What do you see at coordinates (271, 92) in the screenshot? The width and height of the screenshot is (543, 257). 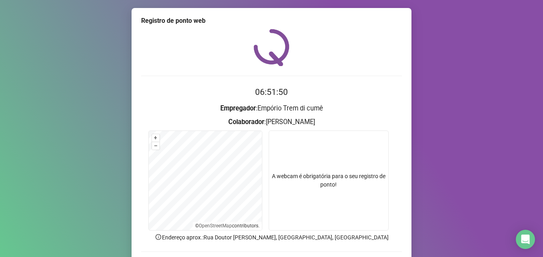 I see `time: 06:51:50` at bounding box center [271, 92].